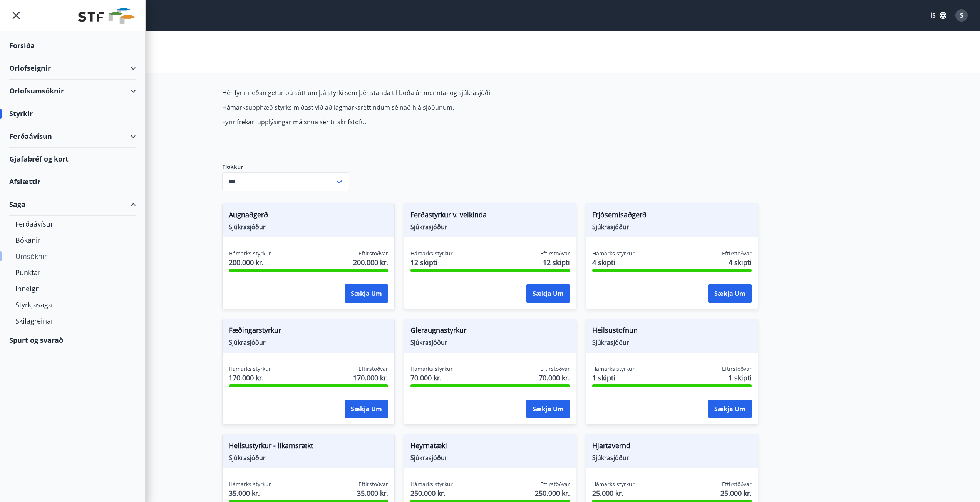  Describe the element at coordinates (961, 15) in the screenshot. I see `button: S` at that location.